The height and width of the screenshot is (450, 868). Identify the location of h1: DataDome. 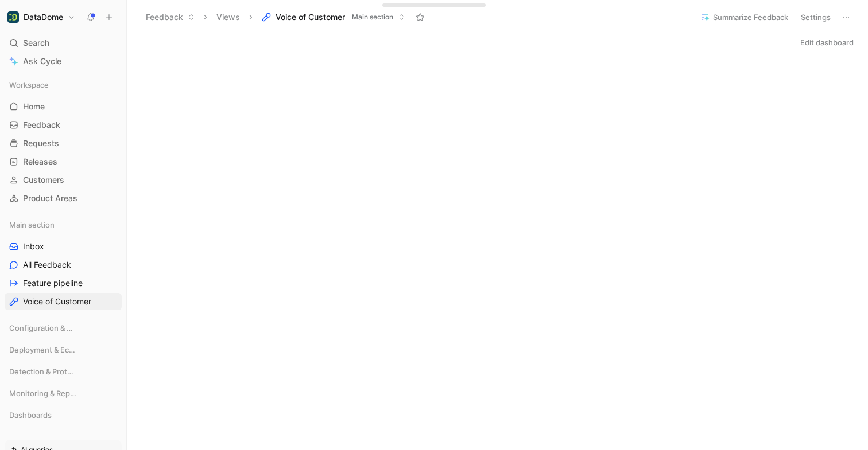
(43, 17).